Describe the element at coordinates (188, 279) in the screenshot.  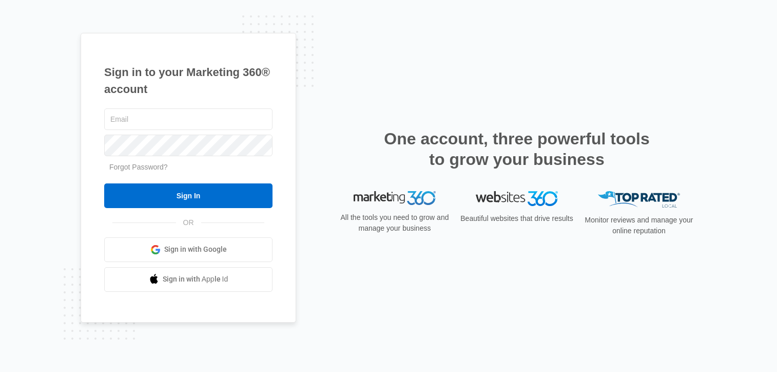
I see `a: Sign in with Apple Id` at that location.